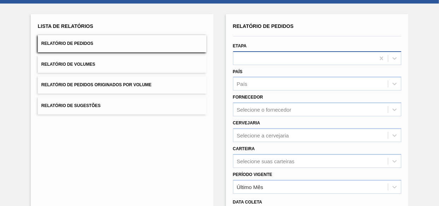 Image resolution: width=439 pixels, height=206 pixels. I want to click on label: País, so click(238, 72).